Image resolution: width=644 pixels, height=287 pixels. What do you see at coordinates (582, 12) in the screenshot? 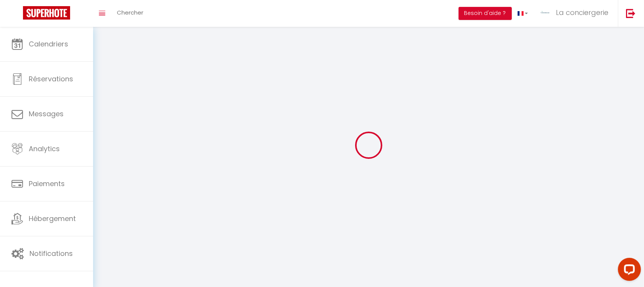
I see `span: La conciergerie` at bounding box center [582, 12].